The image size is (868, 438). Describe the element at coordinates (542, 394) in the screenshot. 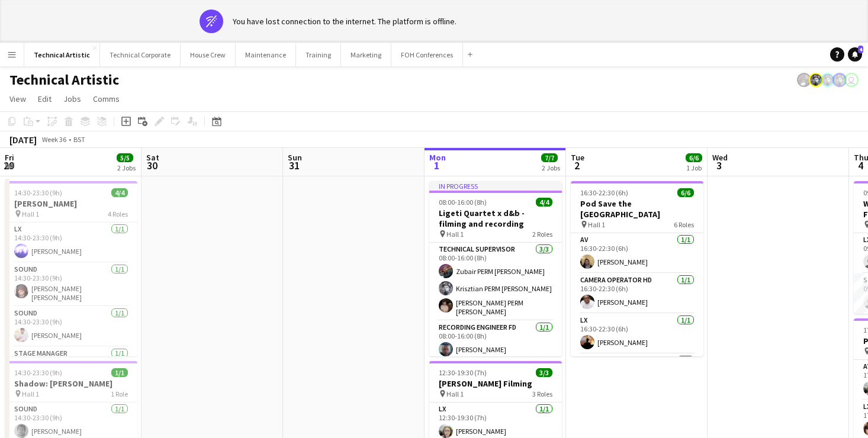

I see `span: 3 Roles` at that location.